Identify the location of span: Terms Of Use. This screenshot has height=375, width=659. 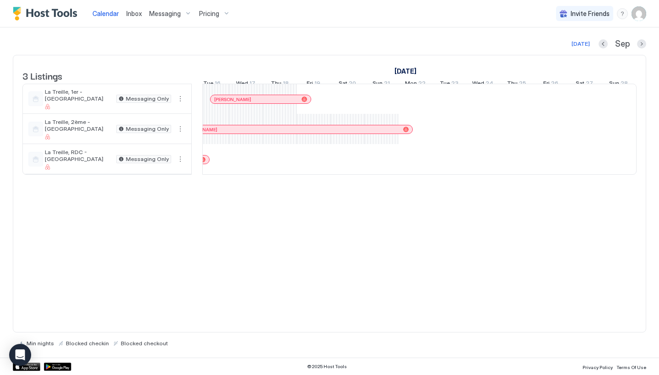
(631, 368).